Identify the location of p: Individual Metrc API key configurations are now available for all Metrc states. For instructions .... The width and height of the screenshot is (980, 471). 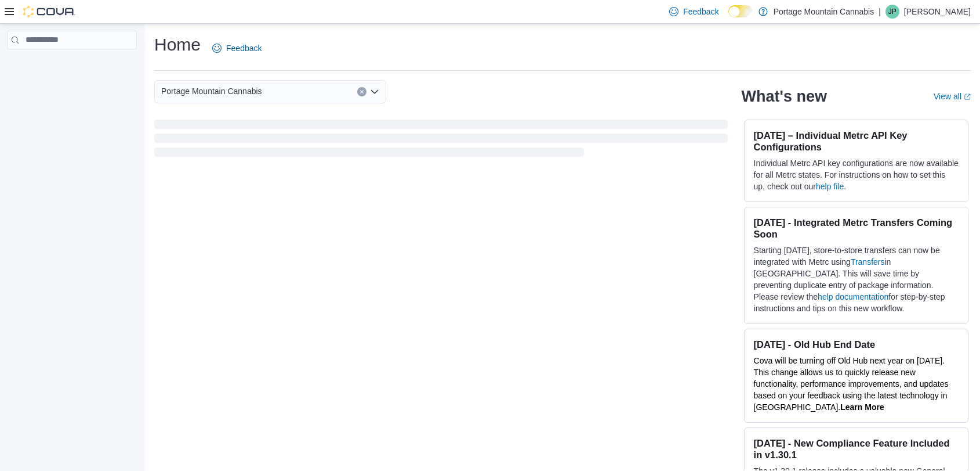
(856, 175).